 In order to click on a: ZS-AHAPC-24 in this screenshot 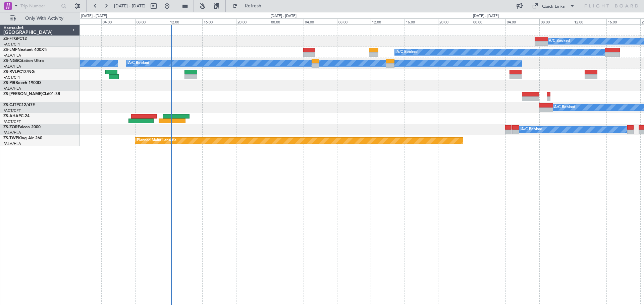, I will do `click(17, 116)`.